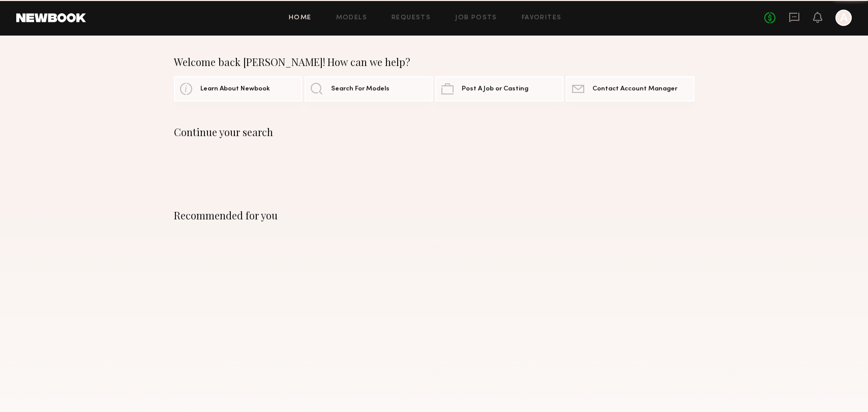  Describe the element at coordinates (238, 89) in the screenshot. I see `a: Learn About Newbook` at that location.